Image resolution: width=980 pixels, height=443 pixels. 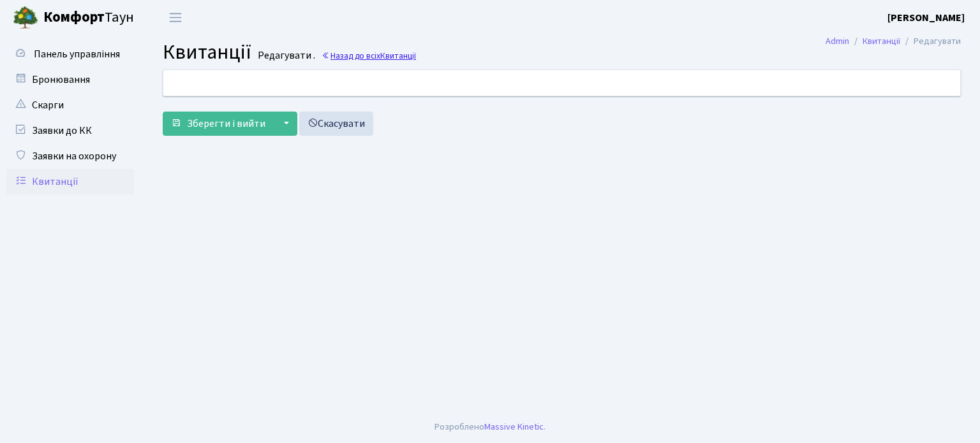 I want to click on small: Редагувати ., so click(x=285, y=55).